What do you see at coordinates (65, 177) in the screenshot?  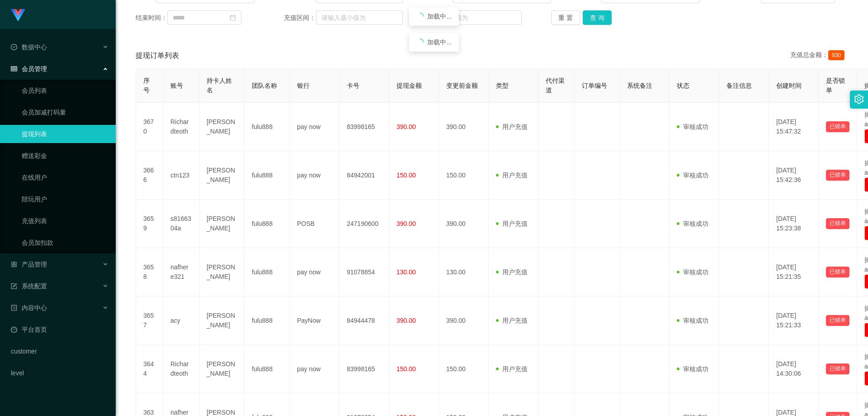 I see `a: 在线用户` at bounding box center [65, 177].